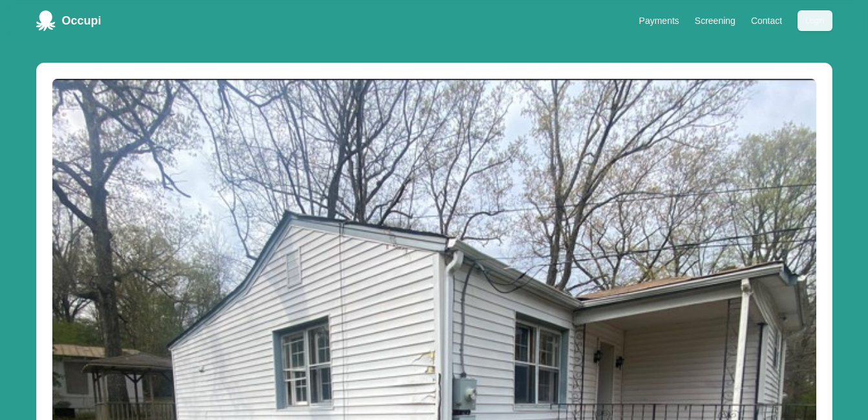 The image size is (868, 420). Describe the element at coordinates (814, 21) in the screenshot. I see `button: Login` at that location.